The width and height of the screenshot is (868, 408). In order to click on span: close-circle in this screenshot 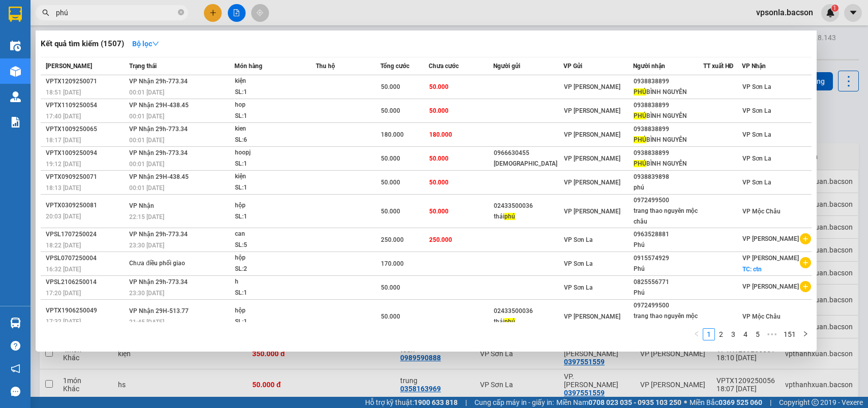, I will do `click(181, 13)`.